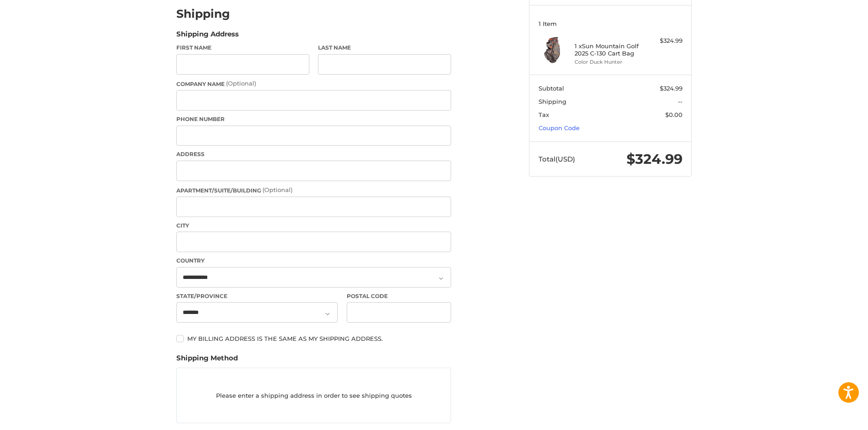 The image size is (868, 430). What do you see at coordinates (609, 50) in the screenshot?
I see `h4: 1 x Sun Mountain Golf 2025 C-130 Cart Bag` at bounding box center [609, 50].